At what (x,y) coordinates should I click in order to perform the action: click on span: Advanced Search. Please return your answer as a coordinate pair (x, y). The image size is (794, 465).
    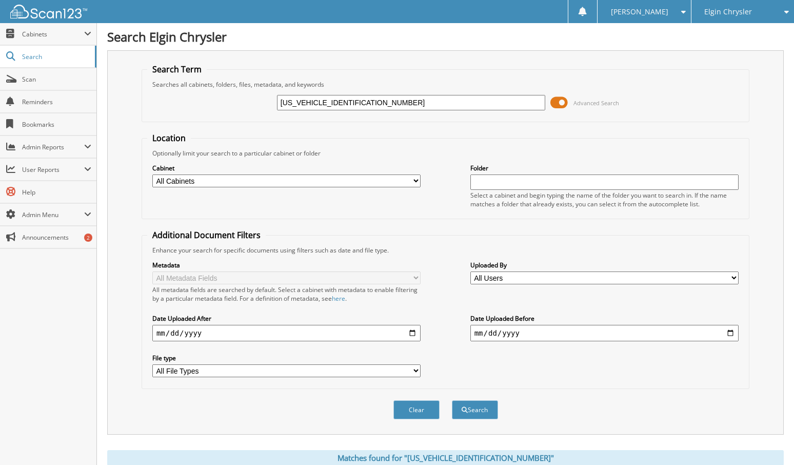
    Looking at the image, I should click on (596, 103).